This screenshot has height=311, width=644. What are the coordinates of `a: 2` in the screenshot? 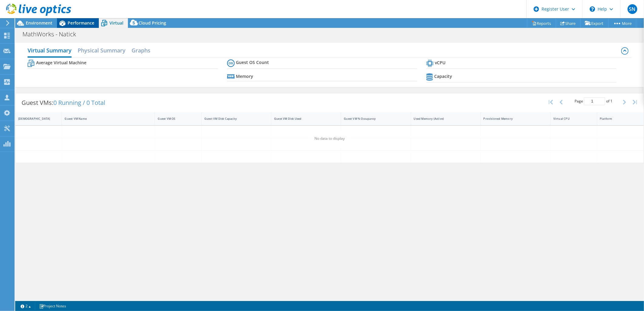 It's located at (26, 306).